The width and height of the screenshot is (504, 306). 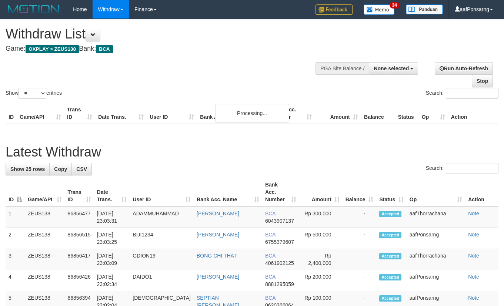 What do you see at coordinates (81, 169) in the screenshot?
I see `span: CSV` at bounding box center [81, 169].